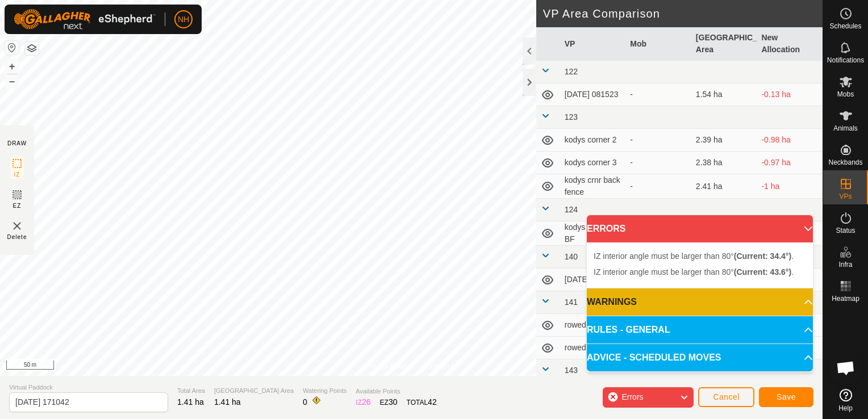 Image resolution: width=868 pixels, height=419 pixels. I want to click on span: EZ, so click(17, 206).